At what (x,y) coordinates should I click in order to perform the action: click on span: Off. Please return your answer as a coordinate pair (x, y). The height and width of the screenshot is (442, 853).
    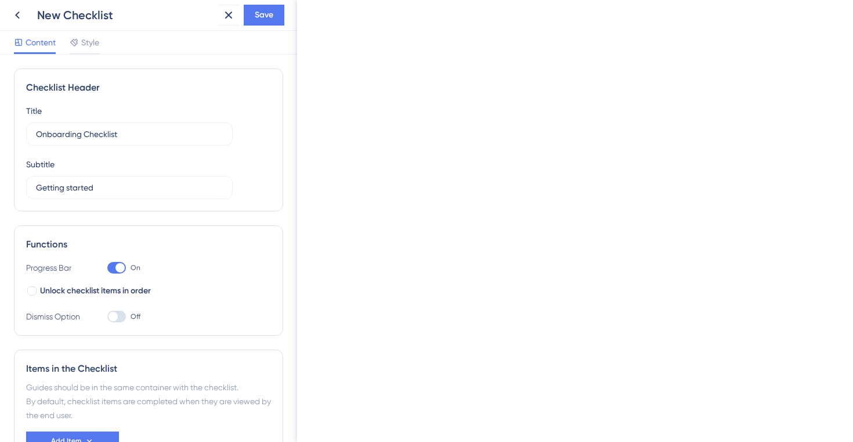
    Looking at the image, I should click on (135, 316).